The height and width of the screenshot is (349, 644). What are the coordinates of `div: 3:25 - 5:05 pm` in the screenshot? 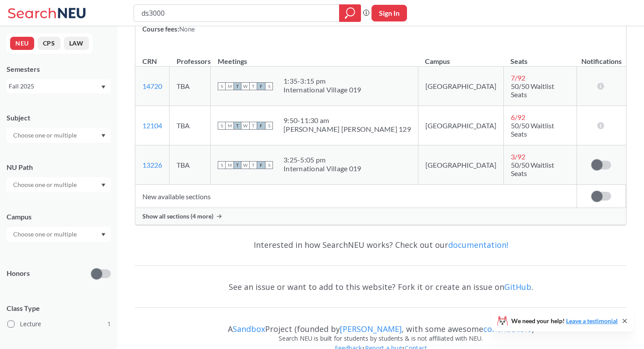 It's located at (322, 160).